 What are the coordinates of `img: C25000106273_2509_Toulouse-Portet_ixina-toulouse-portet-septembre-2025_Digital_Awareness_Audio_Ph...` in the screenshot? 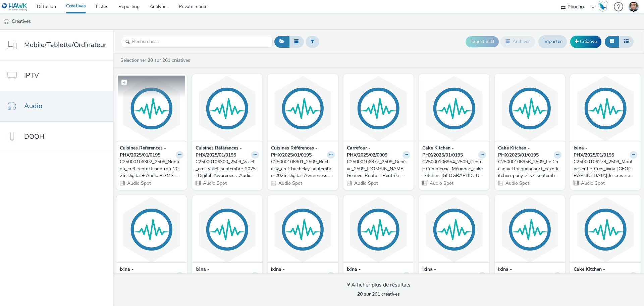 It's located at (303, 229).